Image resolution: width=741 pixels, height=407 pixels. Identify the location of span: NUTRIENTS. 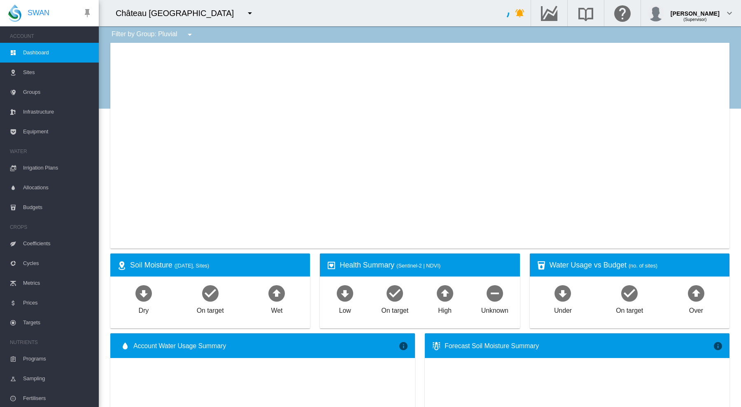
(51, 342).